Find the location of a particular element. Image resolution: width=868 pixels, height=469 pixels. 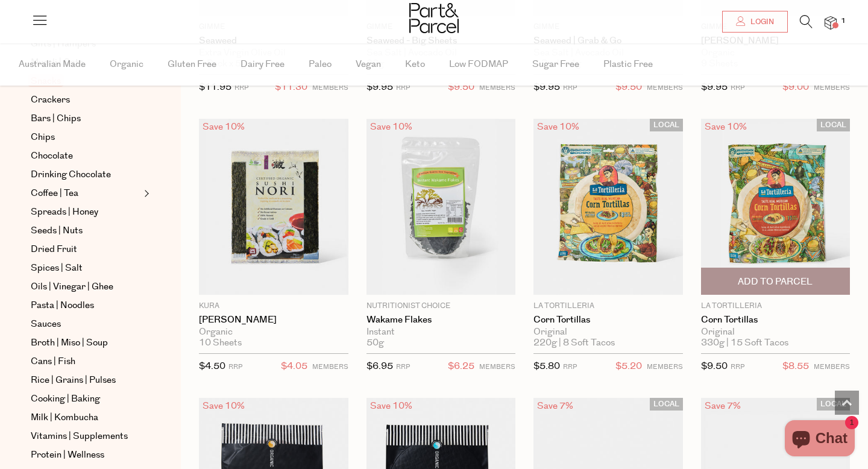

div: Original is located at coordinates (776, 332).